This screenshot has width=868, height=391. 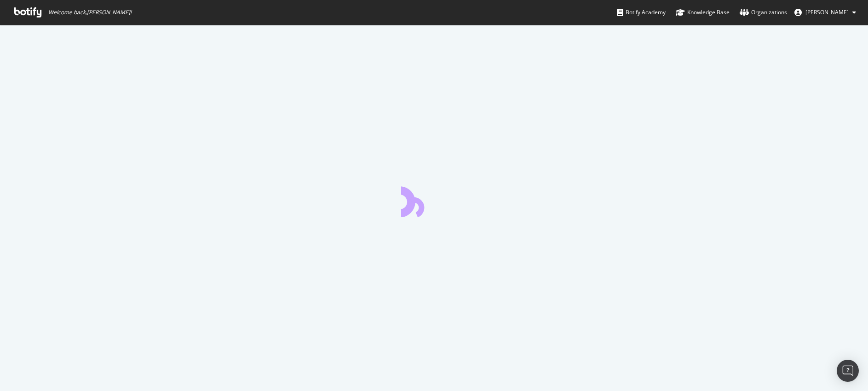 I want to click on div: Botify Academy, so click(x=641, y=13).